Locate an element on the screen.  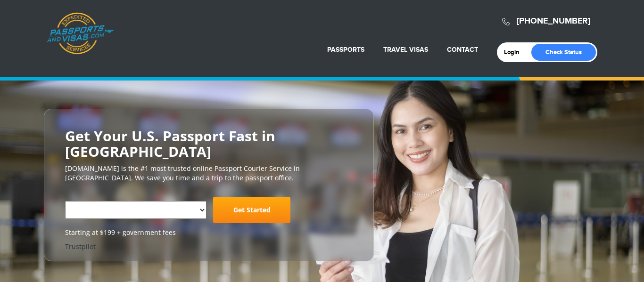
span: Starting at $199 + government fees is located at coordinates (209, 233).